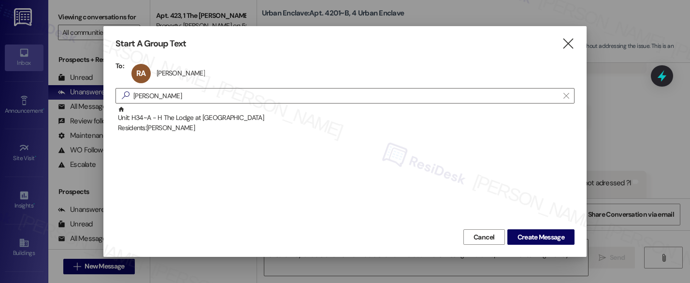 This screenshot has height=283, width=690. I want to click on input: Search for any contact or apartment, so click(346, 96).